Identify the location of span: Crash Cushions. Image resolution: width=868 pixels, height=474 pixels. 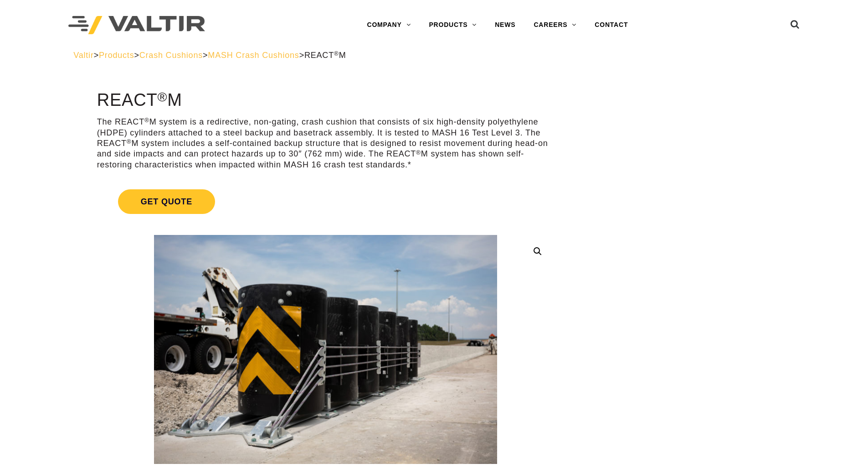
(171, 55).